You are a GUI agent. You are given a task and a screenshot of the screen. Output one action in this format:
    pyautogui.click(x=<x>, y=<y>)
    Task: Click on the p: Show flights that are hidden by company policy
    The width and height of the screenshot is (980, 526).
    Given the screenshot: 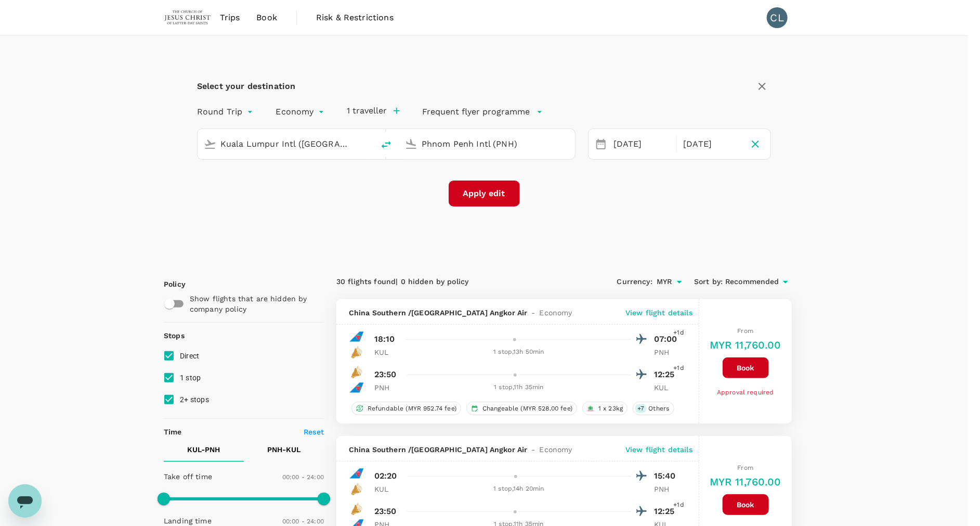 What is the action you would take?
    pyautogui.click(x=253, y=304)
    